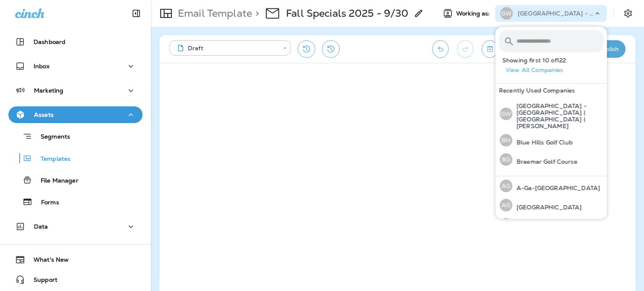 This screenshot has width=644, height=291. What do you see at coordinates (75, 114) in the screenshot?
I see `button: Assets` at bounding box center [75, 114].